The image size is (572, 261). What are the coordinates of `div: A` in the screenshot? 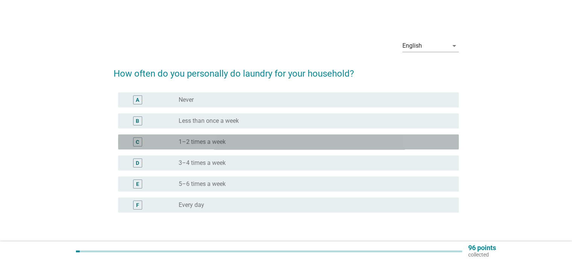 It's located at (137, 100).